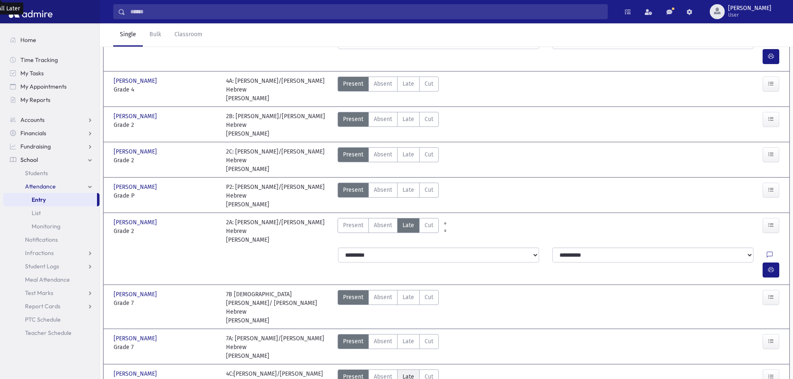  Describe the element at coordinates (39, 200) in the screenshot. I see `span: Entry` at that location.